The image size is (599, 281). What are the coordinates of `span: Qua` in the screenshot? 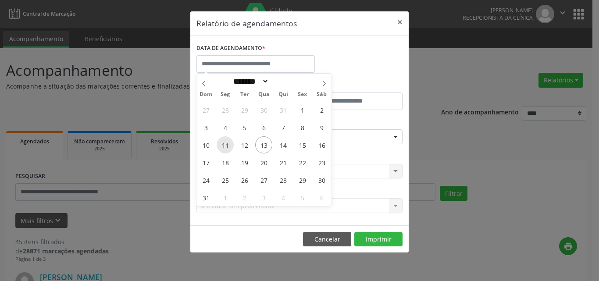 It's located at (264, 94).